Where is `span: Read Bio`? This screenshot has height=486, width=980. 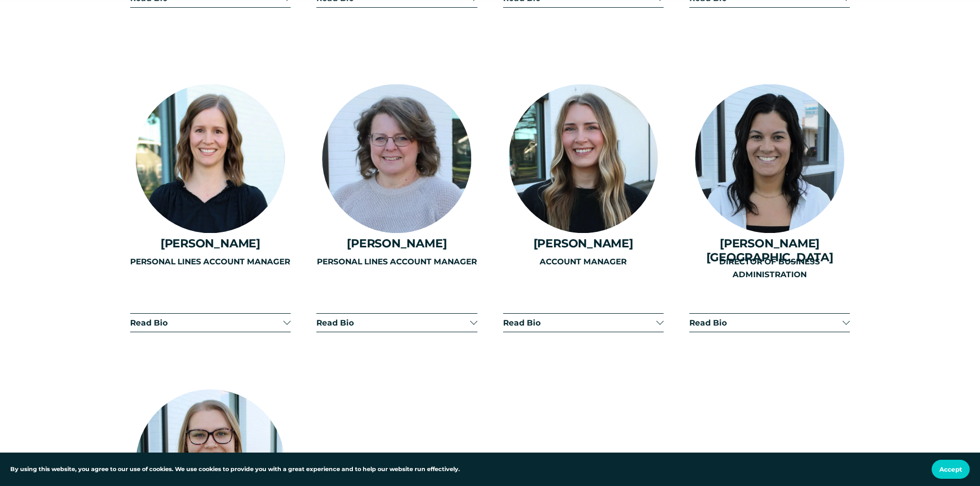 span: Read Bio is located at coordinates (766, 323).